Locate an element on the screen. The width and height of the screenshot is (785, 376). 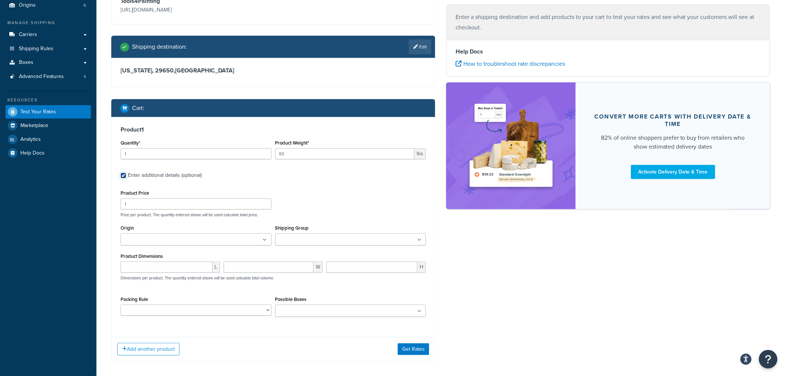
label: Product Dimensions is located at coordinates (142, 256).